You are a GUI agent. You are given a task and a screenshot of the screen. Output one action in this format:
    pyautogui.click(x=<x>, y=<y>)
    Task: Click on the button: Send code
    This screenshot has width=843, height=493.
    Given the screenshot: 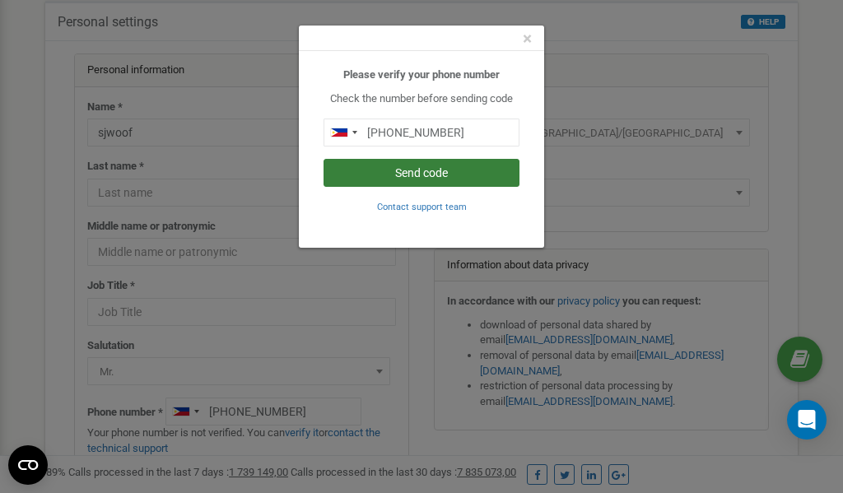 What is the action you would take?
    pyautogui.click(x=422, y=173)
    